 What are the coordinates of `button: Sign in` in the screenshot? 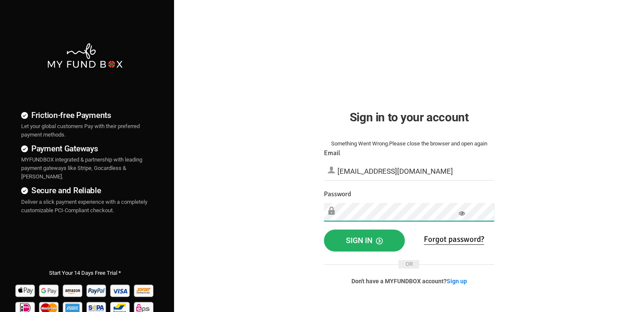 It's located at (364, 240).